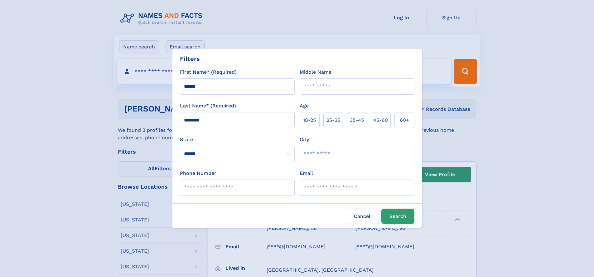  Describe the element at coordinates (362, 216) in the screenshot. I see `label: Cancel` at that location.